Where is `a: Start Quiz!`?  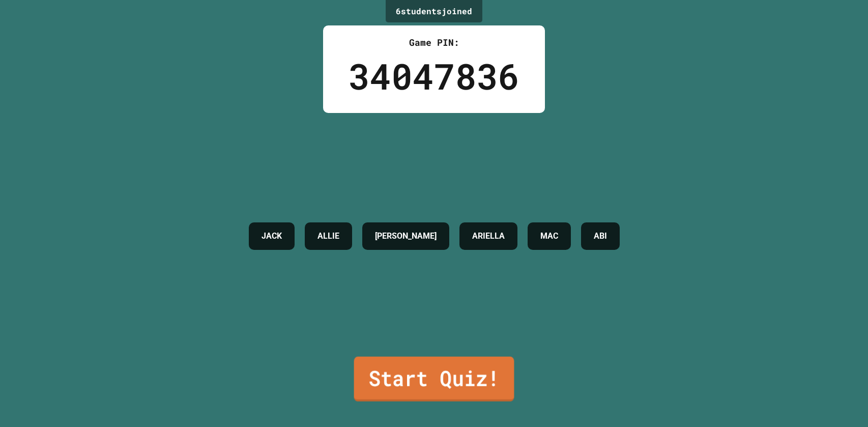 a: Start Quiz! is located at coordinates (434, 379).